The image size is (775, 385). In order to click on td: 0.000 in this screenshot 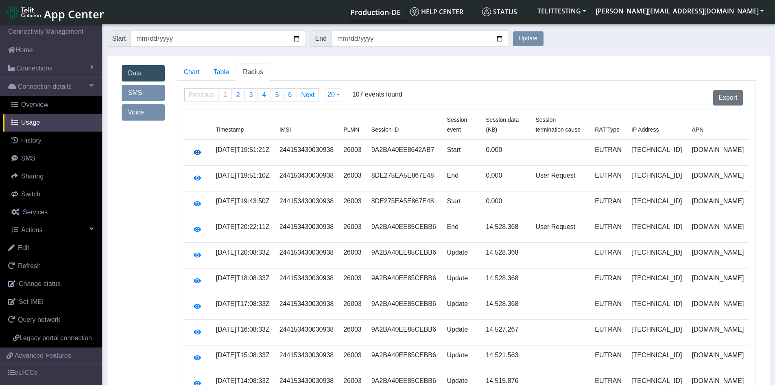, I will do `click(506, 178)`.